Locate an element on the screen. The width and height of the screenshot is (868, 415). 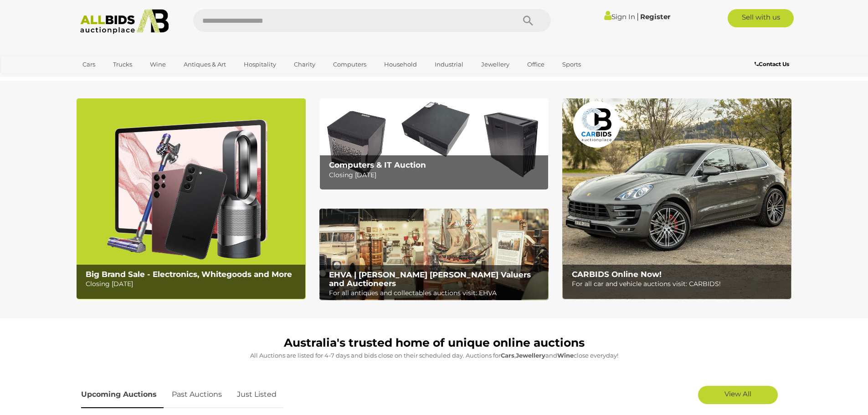
a: Hospitality is located at coordinates (259, 64).